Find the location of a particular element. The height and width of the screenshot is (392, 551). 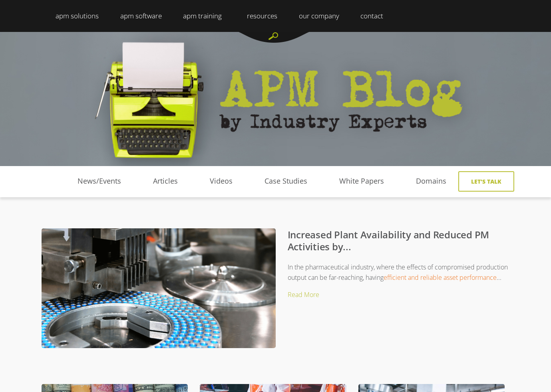

a: Increased Plant Availability and Reduced PM Activities by... is located at coordinates (388, 240).